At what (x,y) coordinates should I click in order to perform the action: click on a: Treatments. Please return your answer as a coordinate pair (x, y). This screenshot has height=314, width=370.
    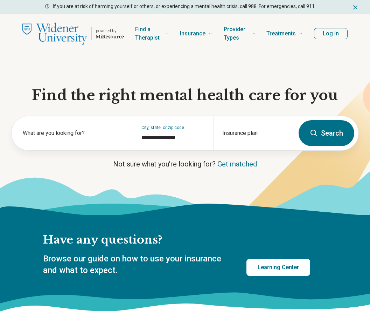
    Looking at the image, I should click on (285, 34).